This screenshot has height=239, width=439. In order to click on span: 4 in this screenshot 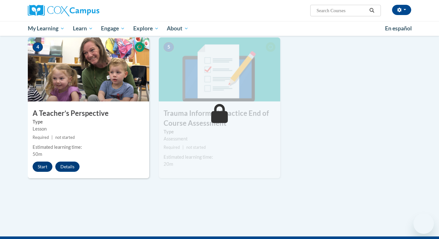, I will do `click(38, 47)`.